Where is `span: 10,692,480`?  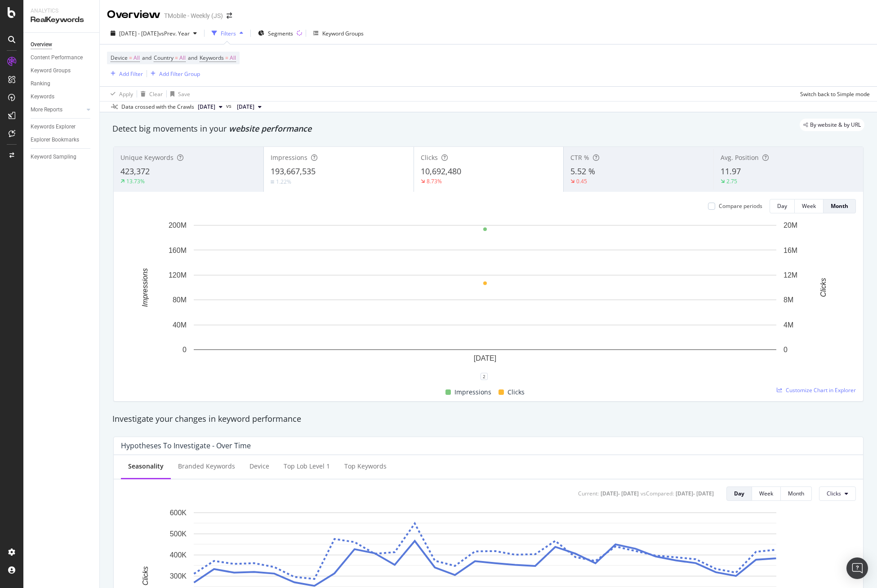 span: 10,692,480 is located at coordinates (440, 171).